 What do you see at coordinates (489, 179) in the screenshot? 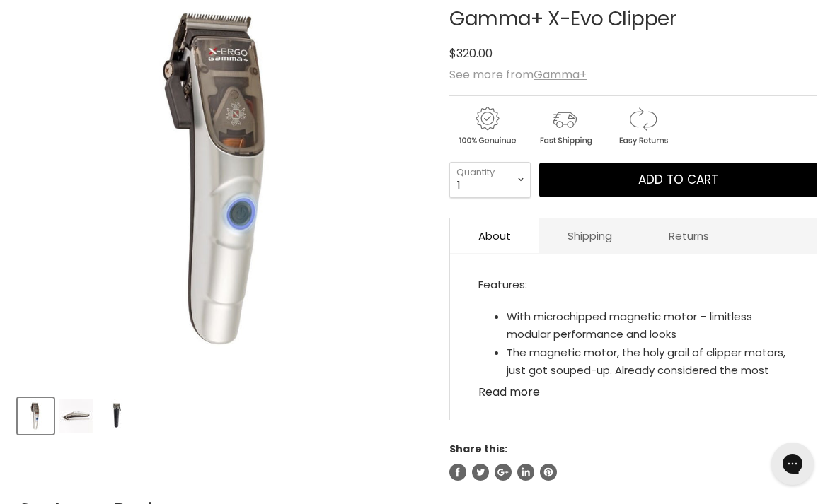
I see `select: Quantity` at bounding box center [489, 179].